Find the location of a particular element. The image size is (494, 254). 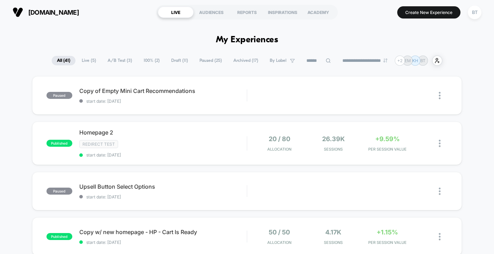

div: BT is located at coordinates (474, 12).